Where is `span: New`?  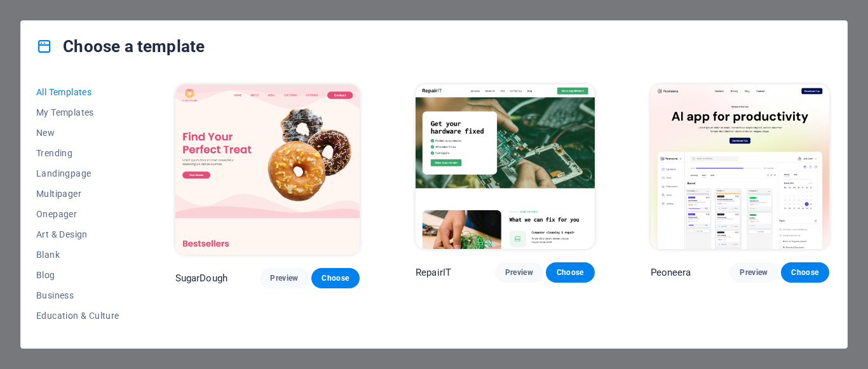
span: New is located at coordinates (78, 132).